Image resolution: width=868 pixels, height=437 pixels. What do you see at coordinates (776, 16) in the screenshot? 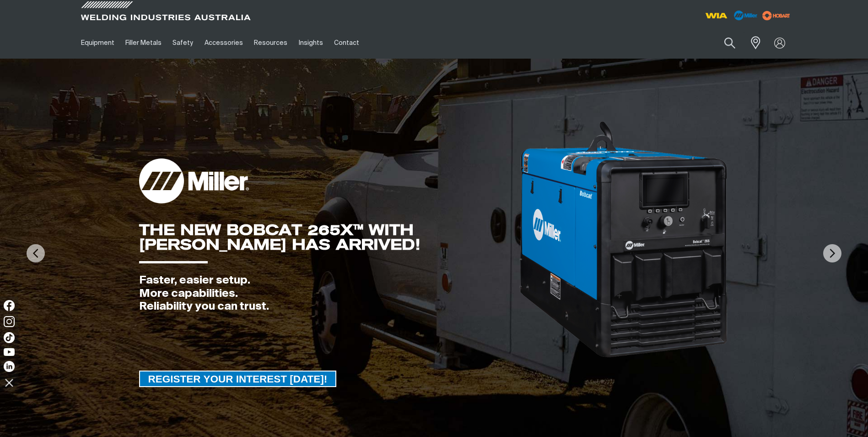
I see `a: miller` at bounding box center [776, 16].